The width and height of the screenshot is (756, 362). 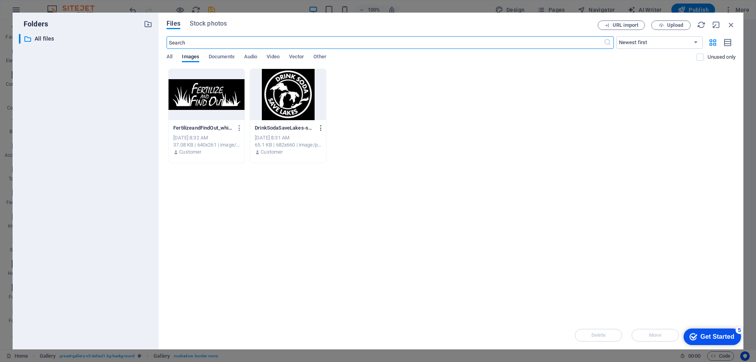 I want to click on span: Other, so click(x=320, y=57).